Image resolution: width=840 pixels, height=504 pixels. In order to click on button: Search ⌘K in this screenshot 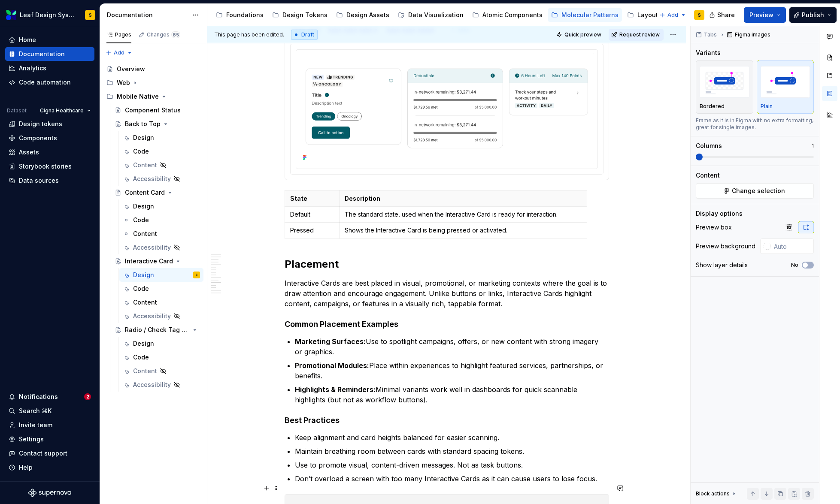, I will do `click(50, 411)`.